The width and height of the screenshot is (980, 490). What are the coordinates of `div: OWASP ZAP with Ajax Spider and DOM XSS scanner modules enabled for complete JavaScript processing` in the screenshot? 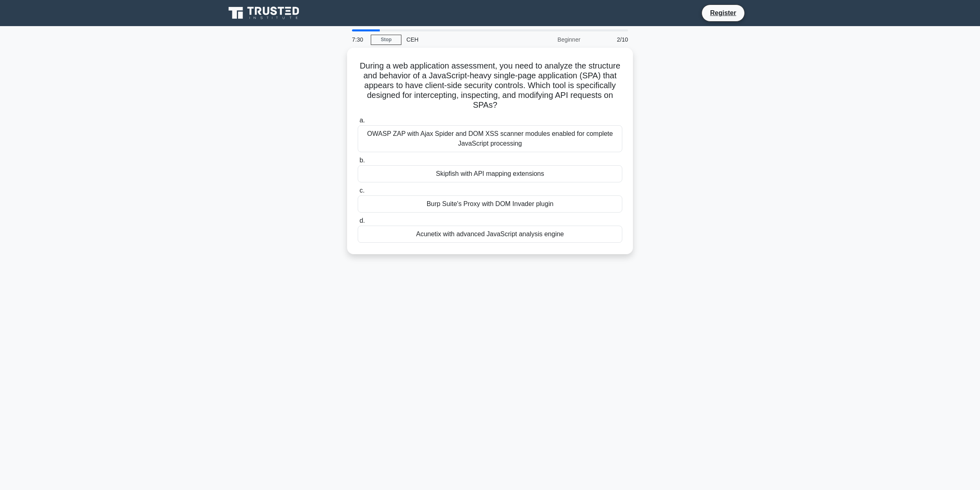 It's located at (490, 138).